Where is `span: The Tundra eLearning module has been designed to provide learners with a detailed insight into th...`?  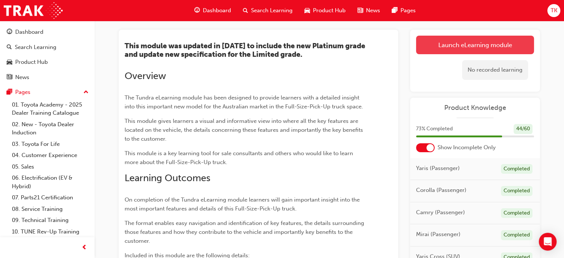 span: The Tundra eLearning module has been designed to provide learners with a detailed insight into th... is located at coordinates (243, 102).